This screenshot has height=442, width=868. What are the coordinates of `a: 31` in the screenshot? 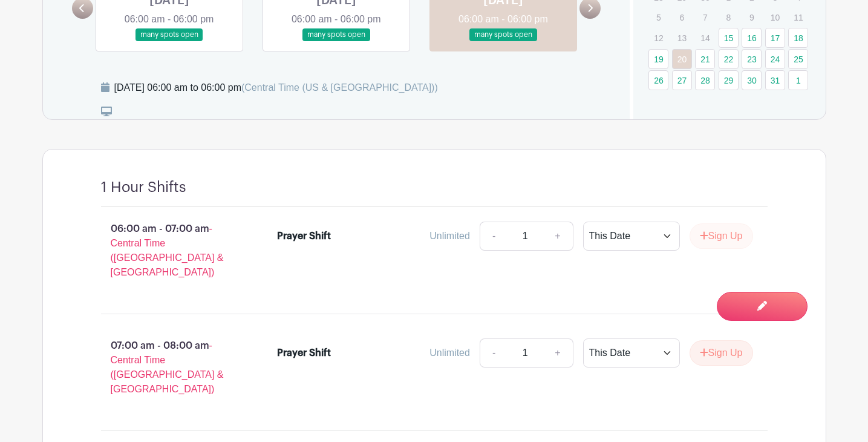 It's located at (775, 80).